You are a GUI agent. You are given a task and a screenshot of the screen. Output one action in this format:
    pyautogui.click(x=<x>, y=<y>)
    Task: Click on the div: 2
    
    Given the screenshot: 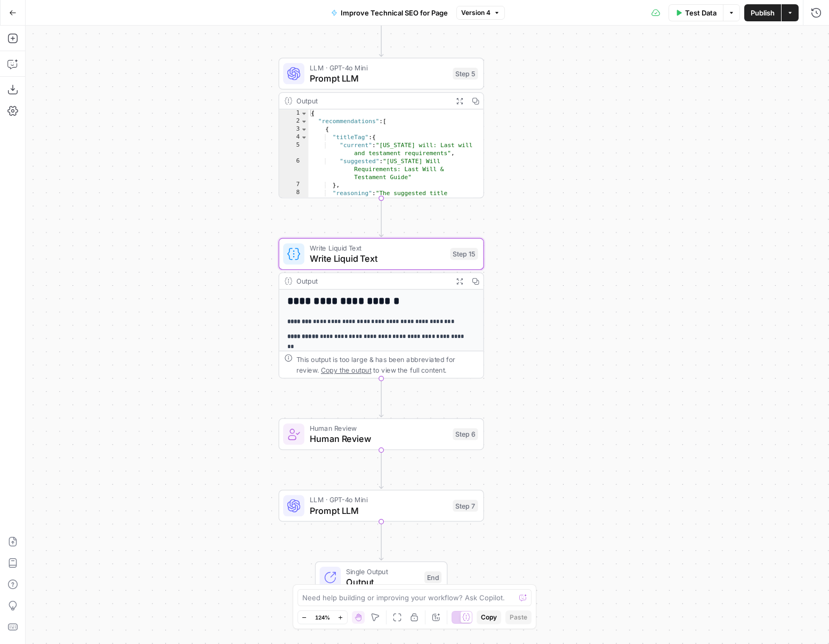 What is the action you would take?
    pyautogui.click(x=293, y=121)
    